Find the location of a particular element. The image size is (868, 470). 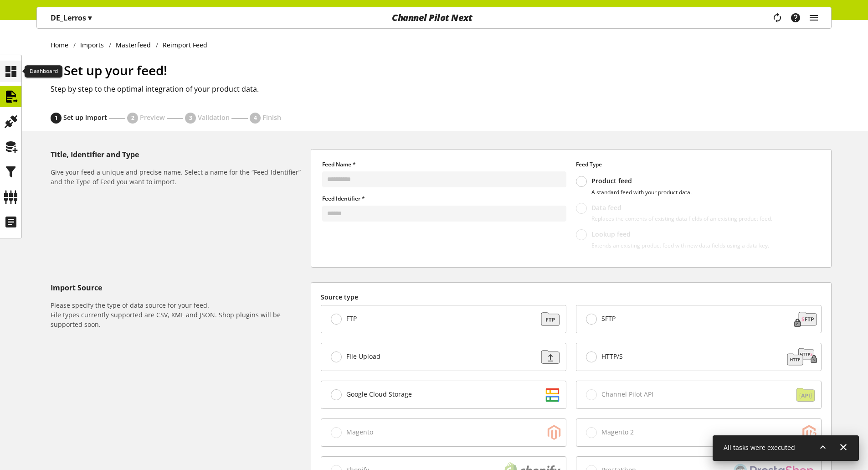

p: DE_Lerros is located at coordinates (71, 18).